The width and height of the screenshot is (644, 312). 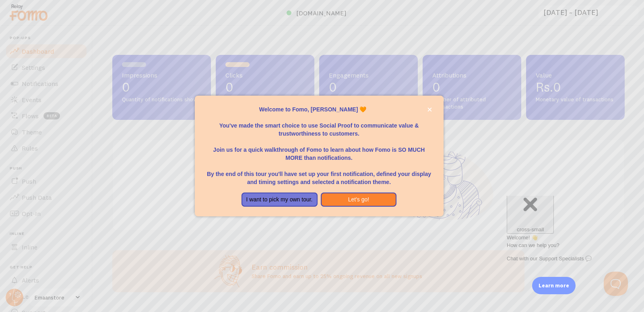 I want to click on p: By the end of this tour you'll have set up your first notification, defined your display and timi..., so click(x=319, y=174).